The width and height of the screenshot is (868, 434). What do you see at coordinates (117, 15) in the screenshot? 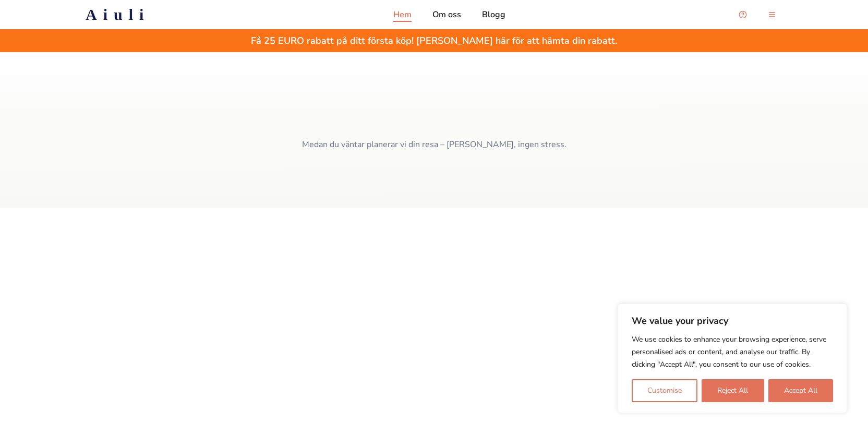
I see `a: Aiuli` at bounding box center [117, 15].